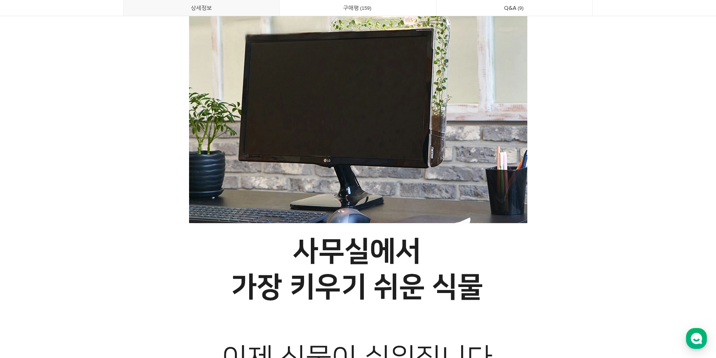  I want to click on span: 9, so click(520, 8).